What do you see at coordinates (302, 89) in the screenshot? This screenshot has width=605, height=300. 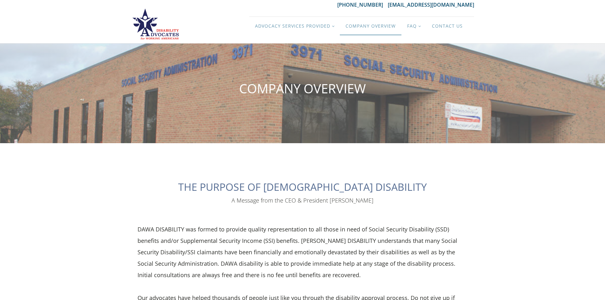 I see `h1: COMPANY OVERVIEW` at bounding box center [302, 89].